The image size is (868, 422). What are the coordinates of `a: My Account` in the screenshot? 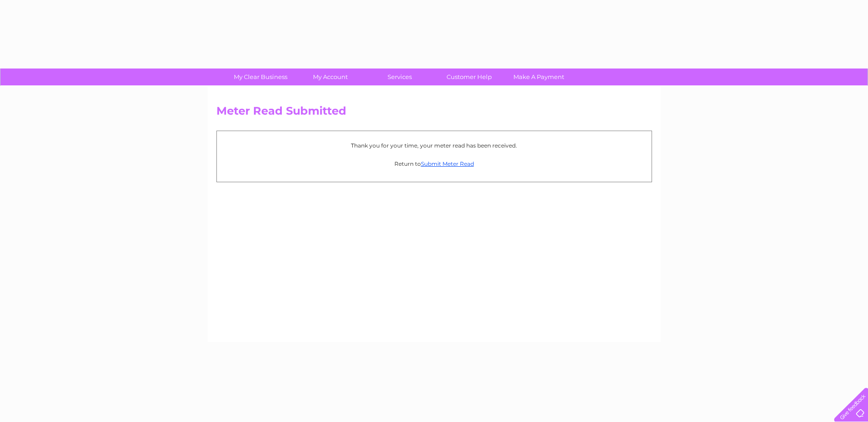 It's located at (330, 77).